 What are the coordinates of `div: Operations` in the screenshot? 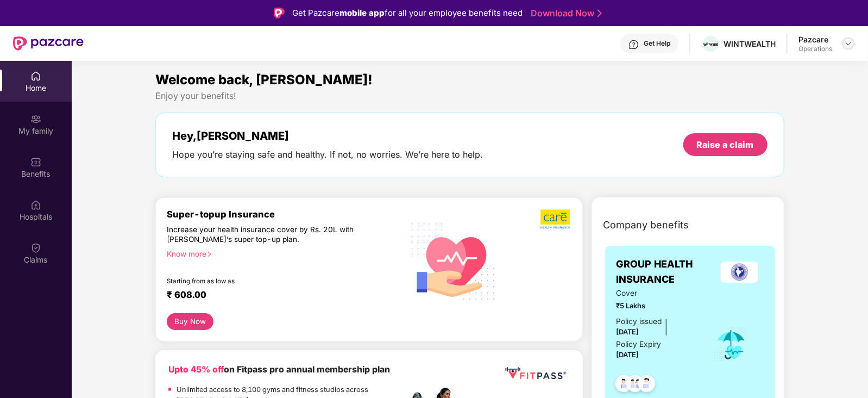 It's located at (815, 49).